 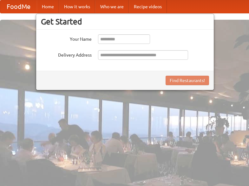 What do you see at coordinates (18, 7) in the screenshot?
I see `a: FoodMe` at bounding box center [18, 7].